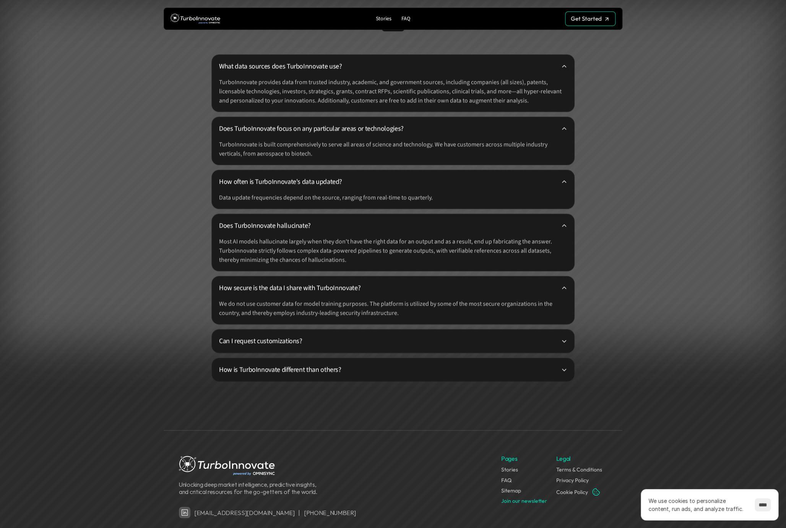  I want to click on a: Cookie Policy, so click(571, 492).